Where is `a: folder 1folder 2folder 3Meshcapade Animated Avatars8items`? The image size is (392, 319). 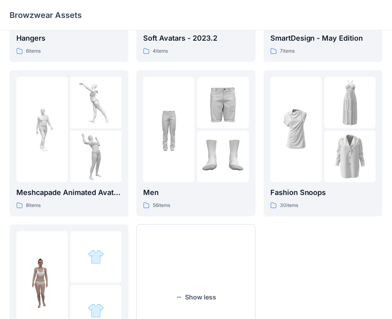
a: folder 1folder 2folder 3Meshcapade Animated Avatars8items is located at coordinates (69, 143).